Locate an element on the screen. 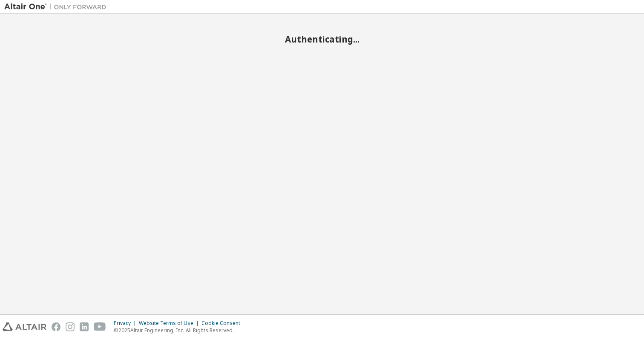 The image size is (644, 339). h2: Authenticating... is located at coordinates (322, 39).